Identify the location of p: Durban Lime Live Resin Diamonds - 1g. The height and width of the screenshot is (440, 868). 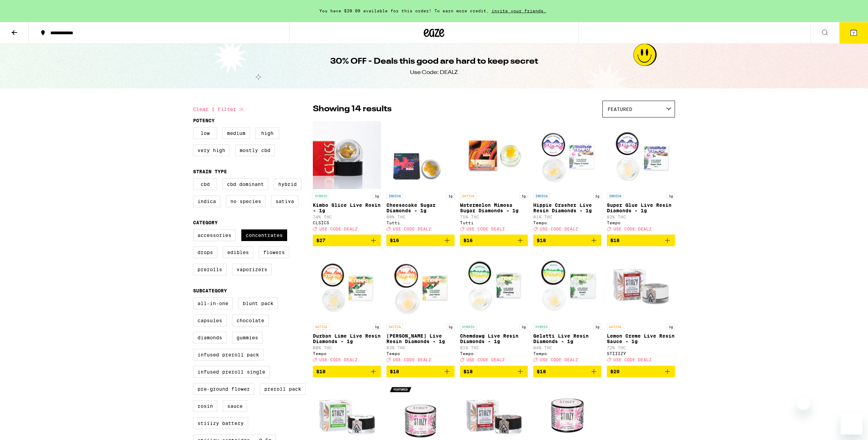
(346, 338).